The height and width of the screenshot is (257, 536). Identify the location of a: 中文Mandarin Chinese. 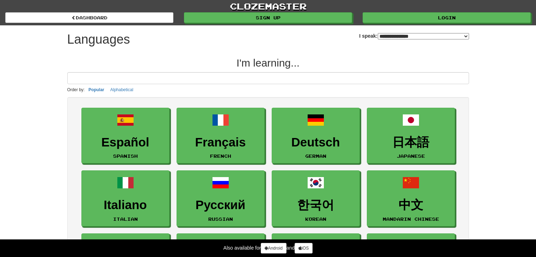
(411, 198).